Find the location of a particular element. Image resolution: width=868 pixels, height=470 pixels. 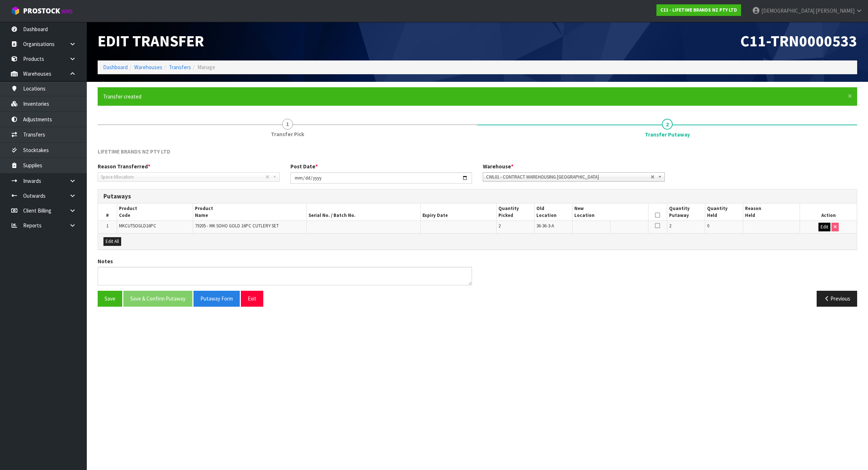

img: cube-alt.png is located at coordinates (15, 10).